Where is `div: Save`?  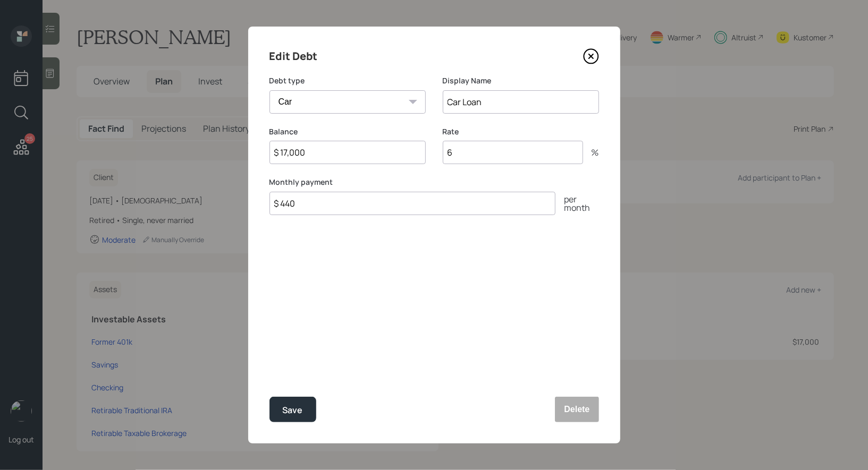
div: Save is located at coordinates (293, 410).